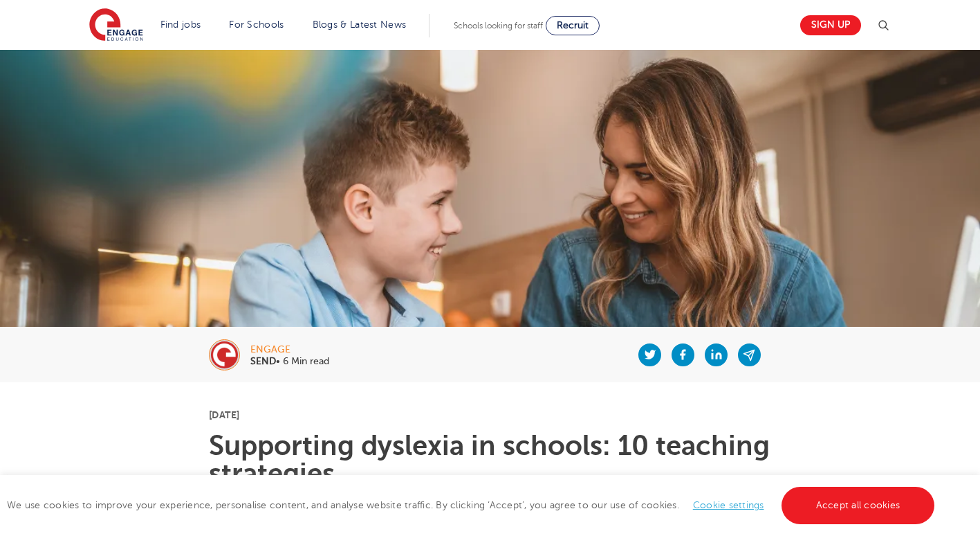  Describe the element at coordinates (573, 25) in the screenshot. I see `span: Recruit` at that location.